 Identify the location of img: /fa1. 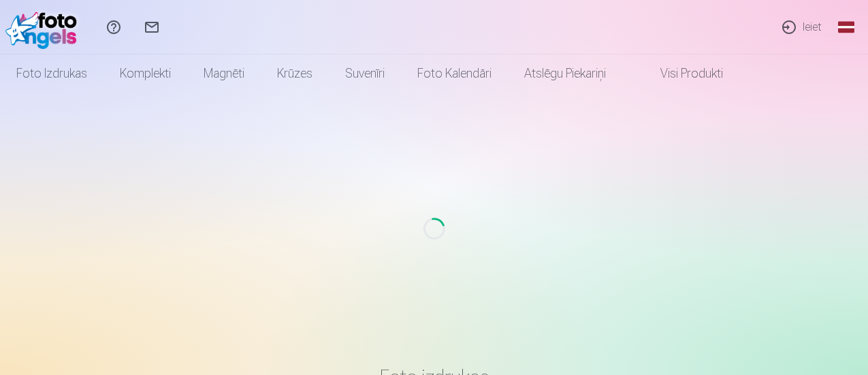
(44, 27).